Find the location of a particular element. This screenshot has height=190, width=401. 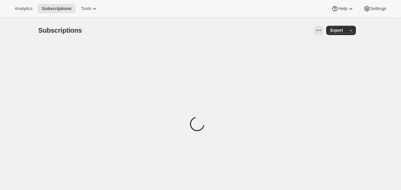

button: Settings is located at coordinates (375, 9).